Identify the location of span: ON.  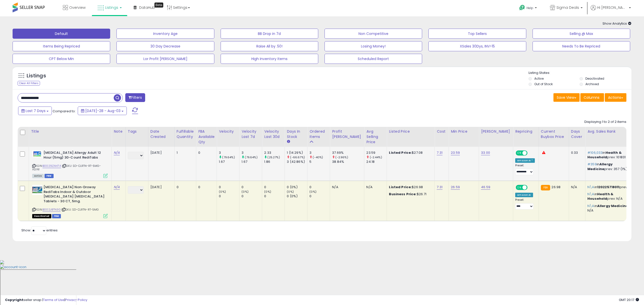
(519, 188).